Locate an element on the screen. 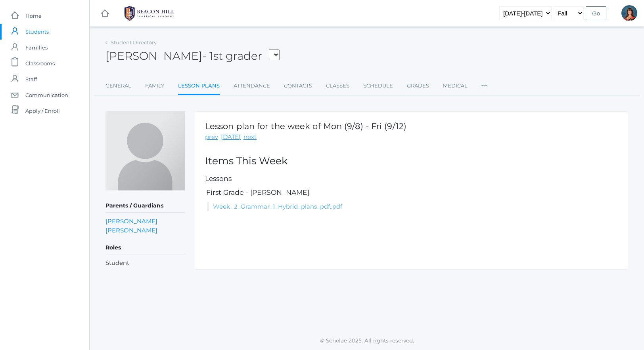 The image size is (644, 350). span: Students is located at coordinates (37, 32).